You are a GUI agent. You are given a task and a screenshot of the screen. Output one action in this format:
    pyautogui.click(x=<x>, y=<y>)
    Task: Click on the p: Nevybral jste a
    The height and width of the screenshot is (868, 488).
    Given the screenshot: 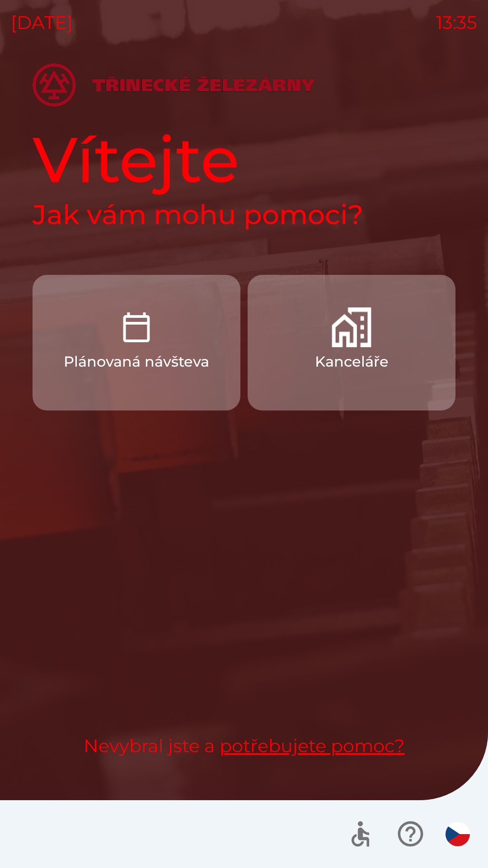 What is the action you would take?
    pyautogui.click(x=244, y=746)
    